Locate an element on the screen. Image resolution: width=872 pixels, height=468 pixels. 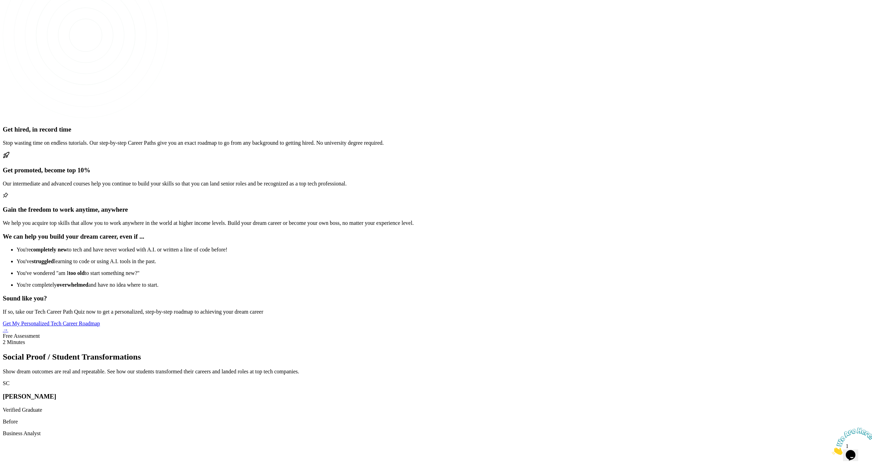
p: You've learning to code or using A.I. tools in the past. is located at coordinates (443, 262).